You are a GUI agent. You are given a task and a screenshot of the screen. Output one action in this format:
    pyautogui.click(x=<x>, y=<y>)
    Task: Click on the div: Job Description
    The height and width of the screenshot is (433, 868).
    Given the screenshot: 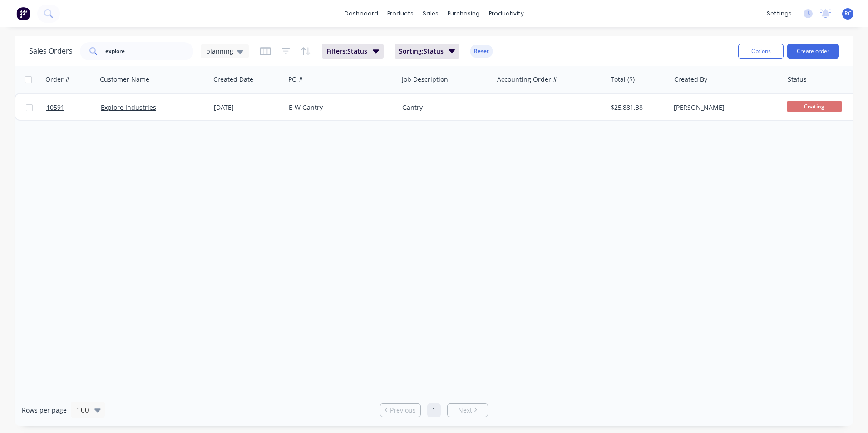 What is the action you would take?
    pyautogui.click(x=425, y=79)
    